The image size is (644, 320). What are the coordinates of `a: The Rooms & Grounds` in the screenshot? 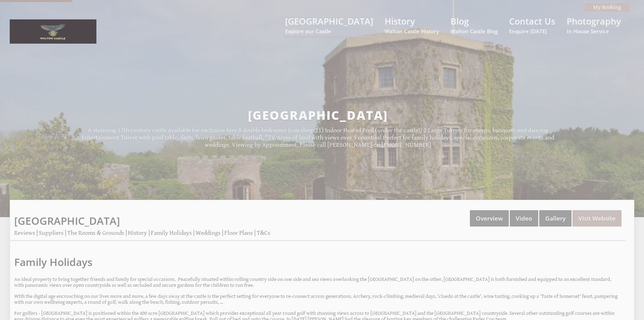 It's located at (96, 233).